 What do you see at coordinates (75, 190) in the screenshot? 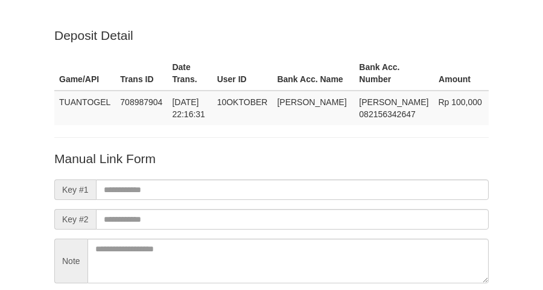
I see `span: Key #1` at bounding box center [75, 190].